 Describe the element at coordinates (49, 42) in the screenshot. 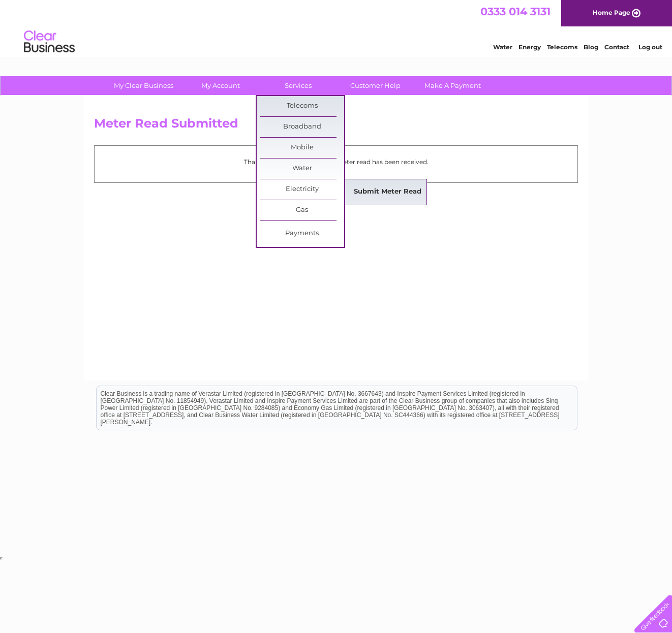

I see `img: logo.png` at that location.